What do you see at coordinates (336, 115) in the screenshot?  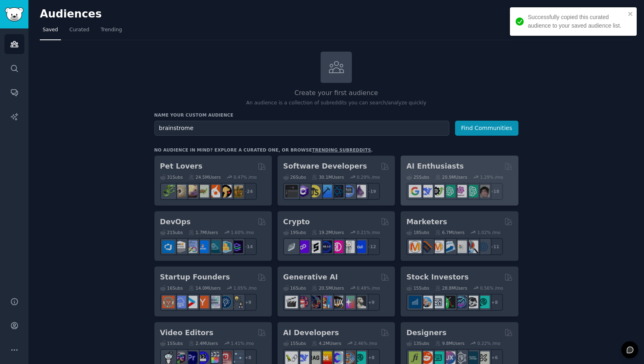 I see `h3: Name your custom audience` at bounding box center [336, 115].